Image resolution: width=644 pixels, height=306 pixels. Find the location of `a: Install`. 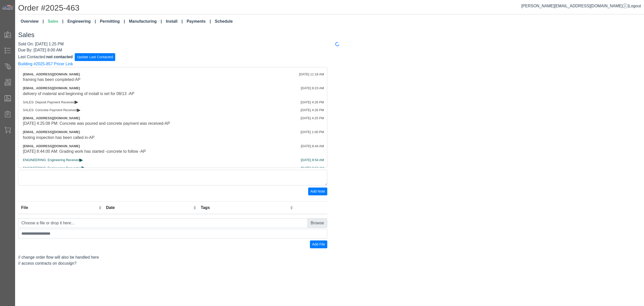

a: Install is located at coordinates (174, 21).